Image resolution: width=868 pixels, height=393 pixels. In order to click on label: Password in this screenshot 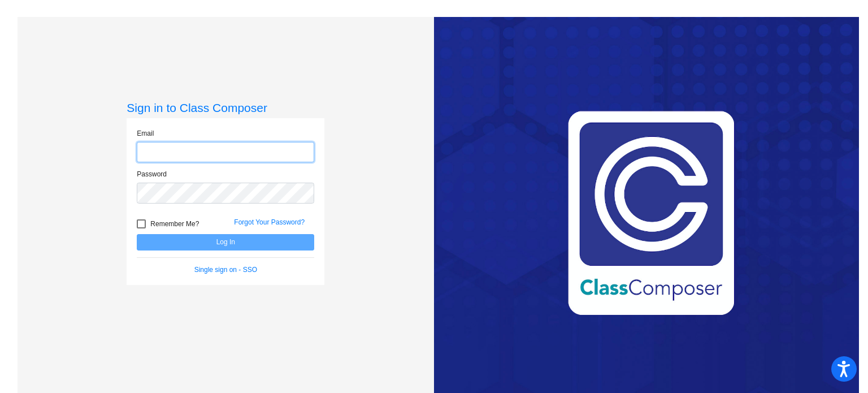, I will do `click(151, 174)`.